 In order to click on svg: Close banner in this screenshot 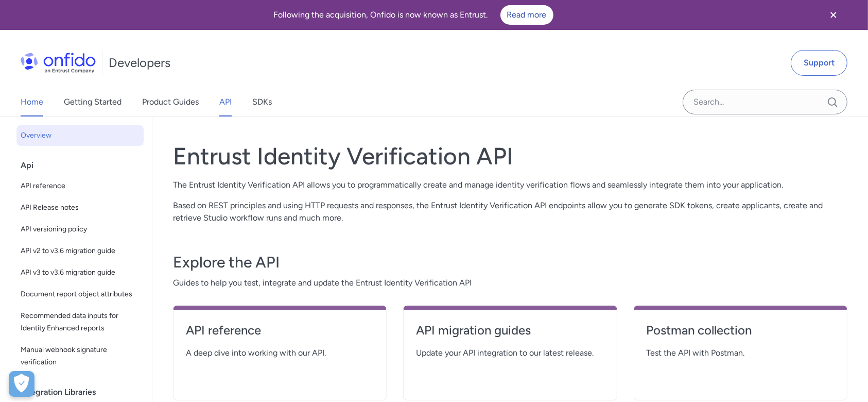, I will do `click(834, 15)`.